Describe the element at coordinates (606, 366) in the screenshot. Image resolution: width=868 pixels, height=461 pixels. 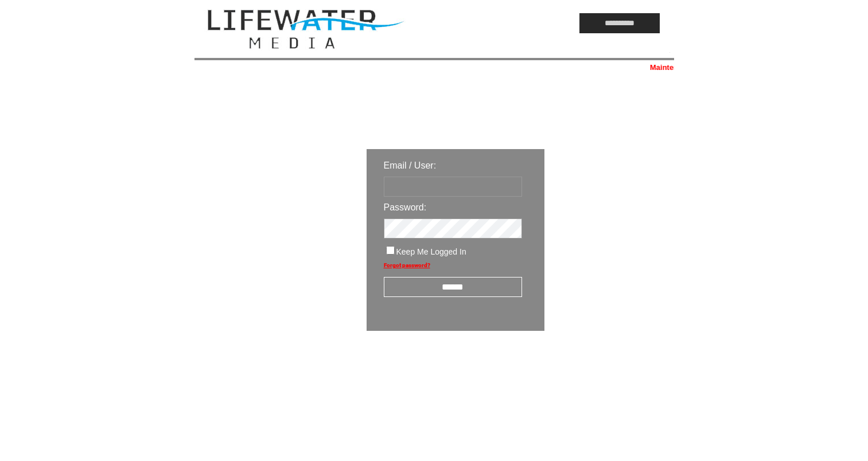
I see `img: transparent.png` at that location.